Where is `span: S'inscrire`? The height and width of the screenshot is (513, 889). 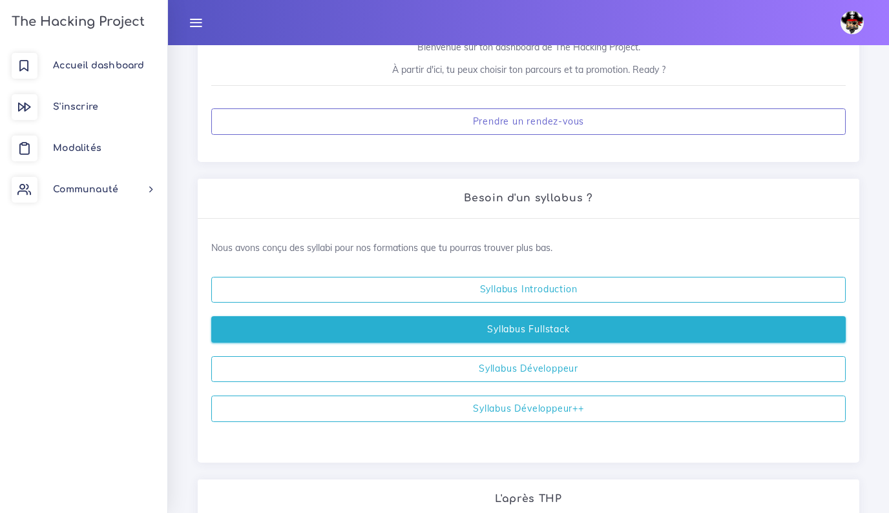 span: S'inscrire is located at coordinates (76, 107).